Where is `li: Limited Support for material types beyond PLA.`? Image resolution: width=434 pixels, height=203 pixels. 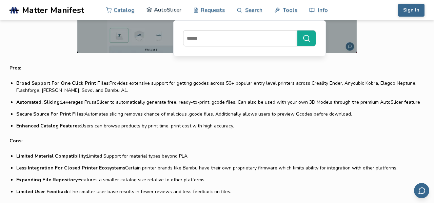
li: Limited Support for material types beyond PLA. is located at coordinates (220, 156).